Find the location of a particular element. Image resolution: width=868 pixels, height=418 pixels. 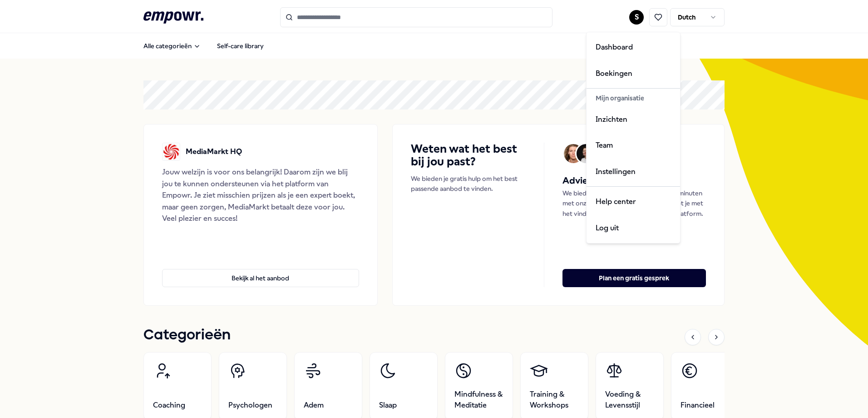

a: Inzichten is located at coordinates (633, 120).